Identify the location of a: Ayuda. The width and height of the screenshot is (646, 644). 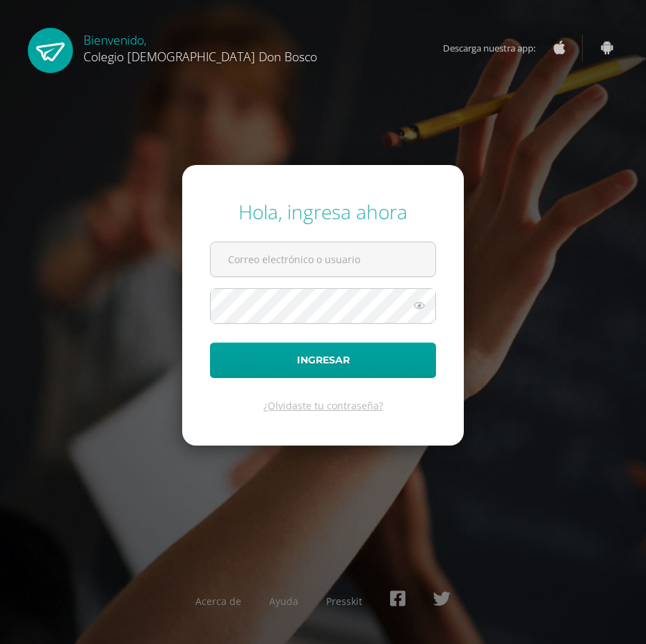
(284, 601).